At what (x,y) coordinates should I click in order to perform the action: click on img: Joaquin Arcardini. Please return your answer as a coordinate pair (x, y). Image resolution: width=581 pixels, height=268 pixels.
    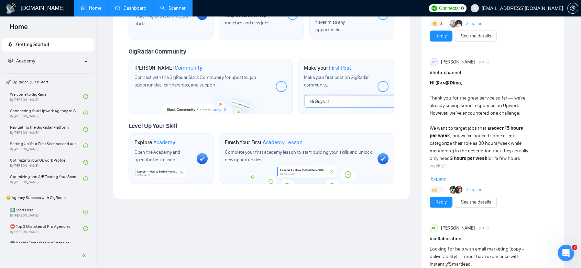
    Looking at the image, I should click on (453, 24).